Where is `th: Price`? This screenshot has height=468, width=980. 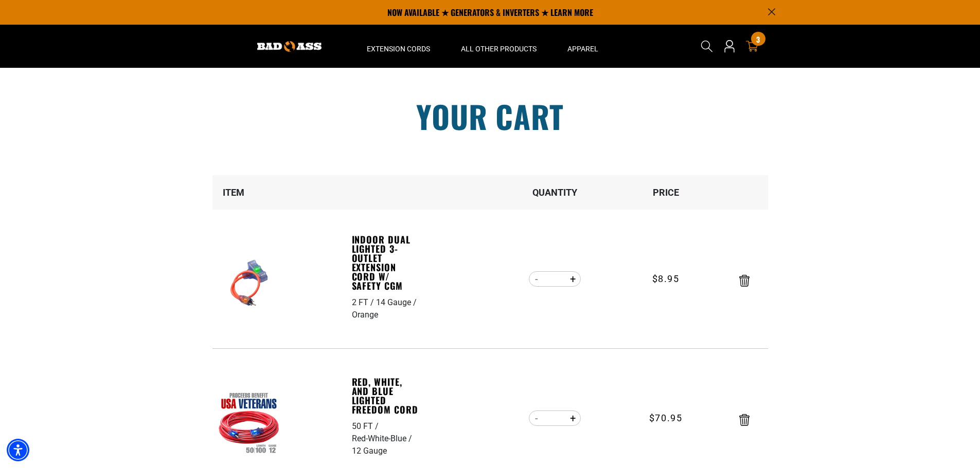 th: Price is located at coordinates (665, 193).